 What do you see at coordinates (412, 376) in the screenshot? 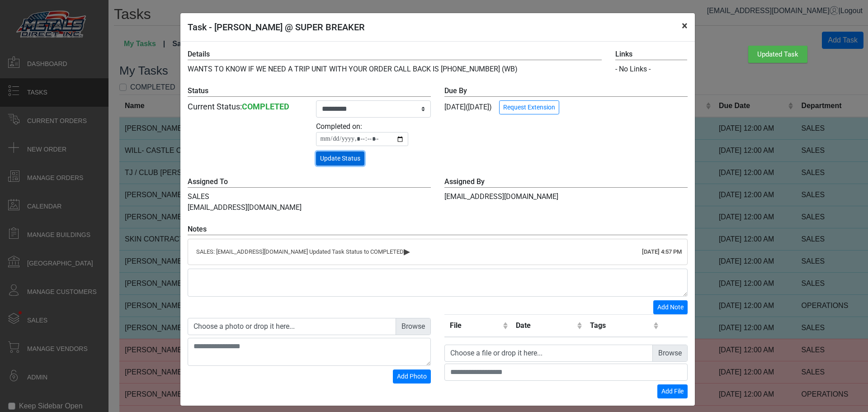
I see `span: Add Photo` at bounding box center [412, 376].